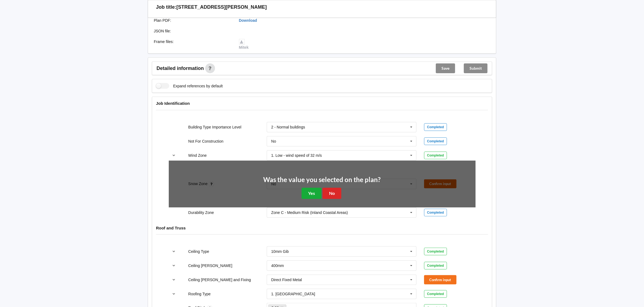 The image size is (644, 307). Describe the element at coordinates (322, 228) in the screenshot. I see `h4: Roof and Truss` at that location.